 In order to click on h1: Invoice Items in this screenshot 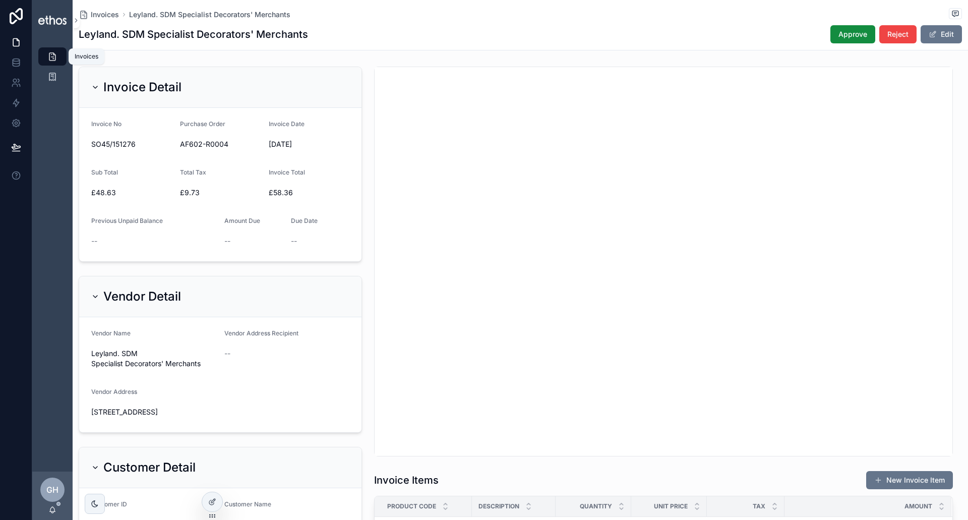, I will do `click(406, 480)`.